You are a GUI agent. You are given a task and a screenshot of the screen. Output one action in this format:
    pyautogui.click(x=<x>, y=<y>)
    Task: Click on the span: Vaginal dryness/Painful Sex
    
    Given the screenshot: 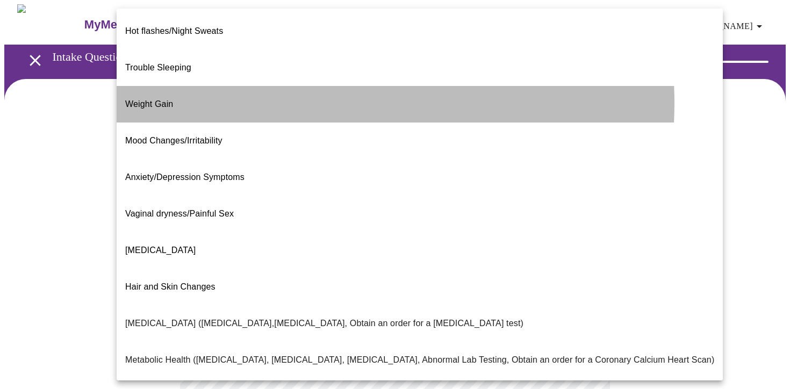 What is the action you would take?
    pyautogui.click(x=180, y=213)
    